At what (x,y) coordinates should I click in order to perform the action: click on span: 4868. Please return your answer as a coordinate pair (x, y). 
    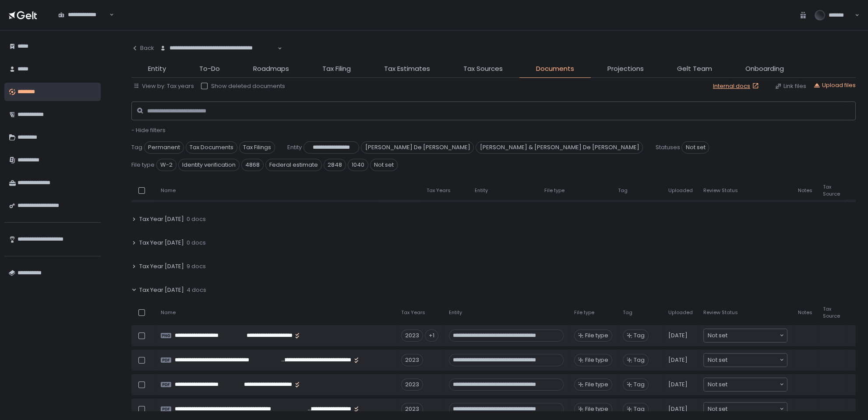
    Looking at the image, I should click on (252, 165).